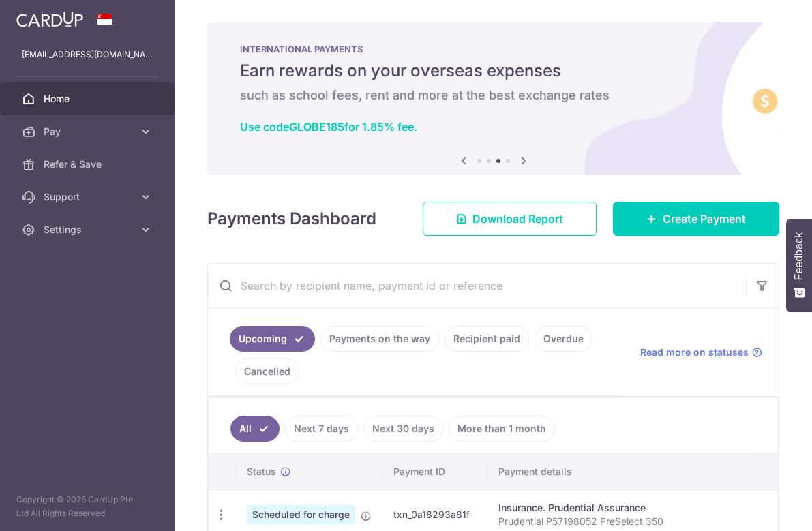  What do you see at coordinates (89, 197) in the screenshot?
I see `span: Support` at bounding box center [89, 197].